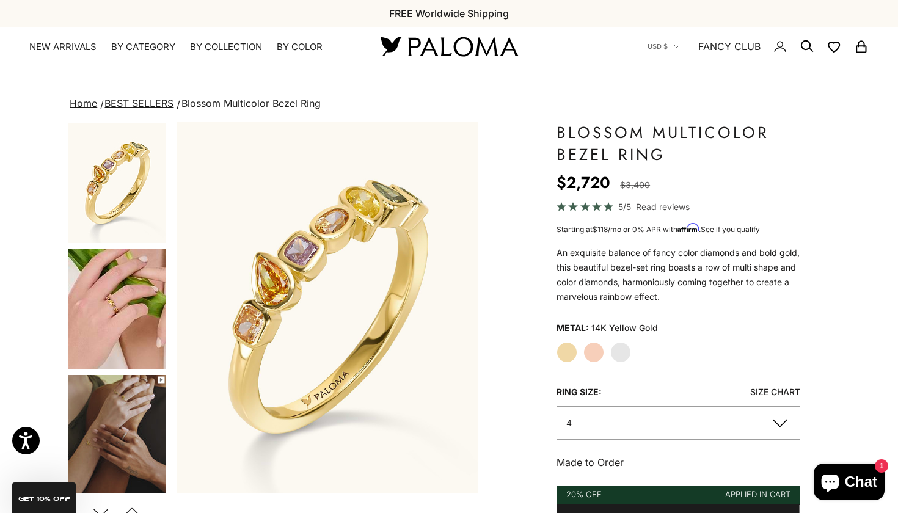 The width and height of the screenshot is (898, 513). Describe the element at coordinates (600, 229) in the screenshot. I see `span: $118` at that location.